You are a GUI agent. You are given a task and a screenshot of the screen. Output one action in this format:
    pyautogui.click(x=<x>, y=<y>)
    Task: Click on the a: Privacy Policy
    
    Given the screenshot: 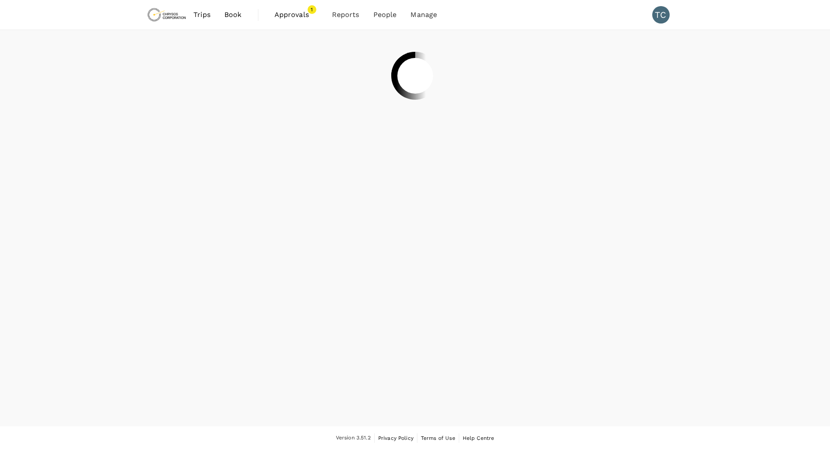 What is the action you would take?
    pyautogui.click(x=396, y=438)
    